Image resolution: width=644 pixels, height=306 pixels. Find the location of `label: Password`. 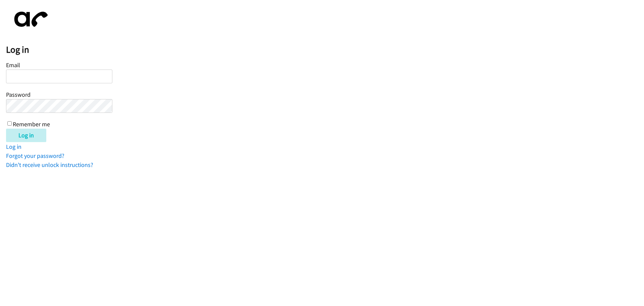

label: Password is located at coordinates (18, 94).